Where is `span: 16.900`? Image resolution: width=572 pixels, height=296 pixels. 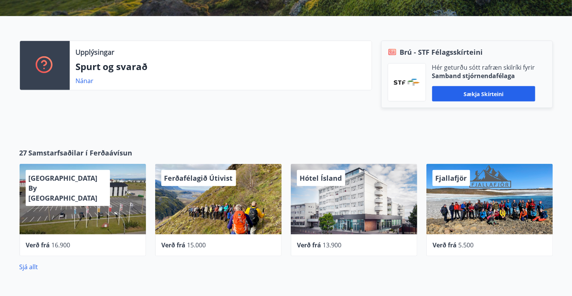
span: 16.900 is located at coordinates (61, 245).